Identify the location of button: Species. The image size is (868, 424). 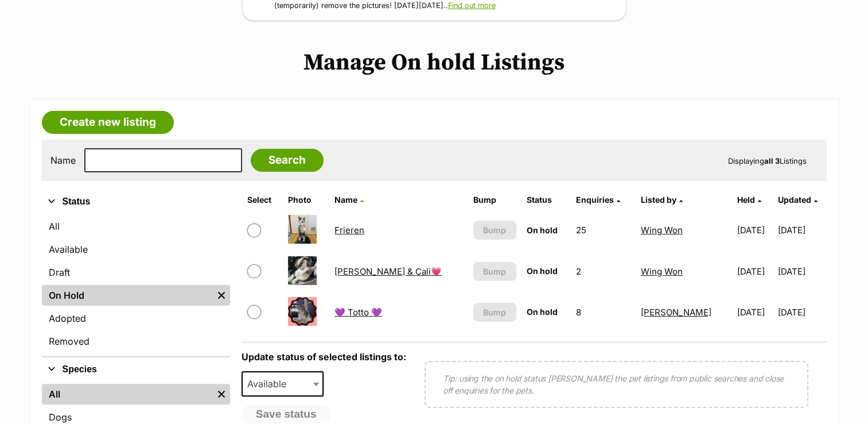
(136, 369).